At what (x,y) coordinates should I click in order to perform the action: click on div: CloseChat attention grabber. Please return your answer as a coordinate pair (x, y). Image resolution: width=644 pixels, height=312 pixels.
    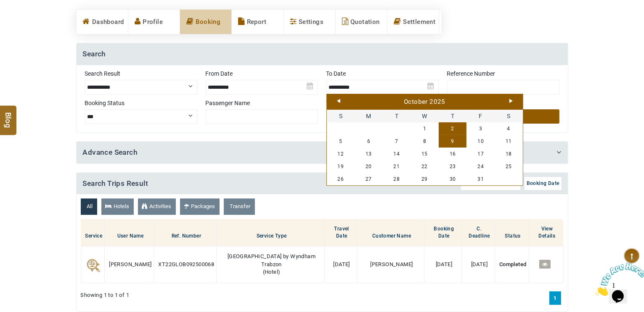
    Looking at the image, I should click on (26, 20).